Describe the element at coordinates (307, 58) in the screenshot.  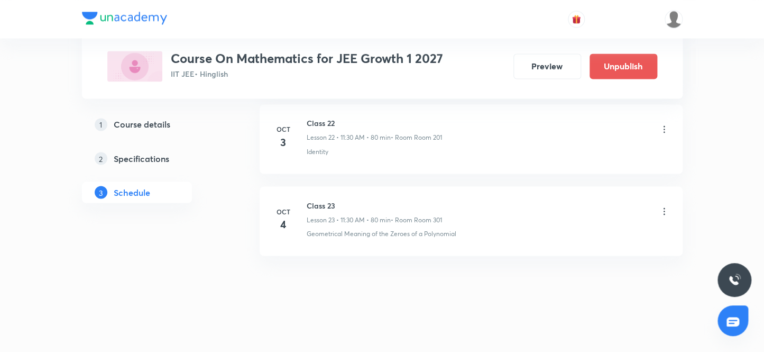
I see `h3: Course On Mathematics for JEE Growth 1 2027` at that location.